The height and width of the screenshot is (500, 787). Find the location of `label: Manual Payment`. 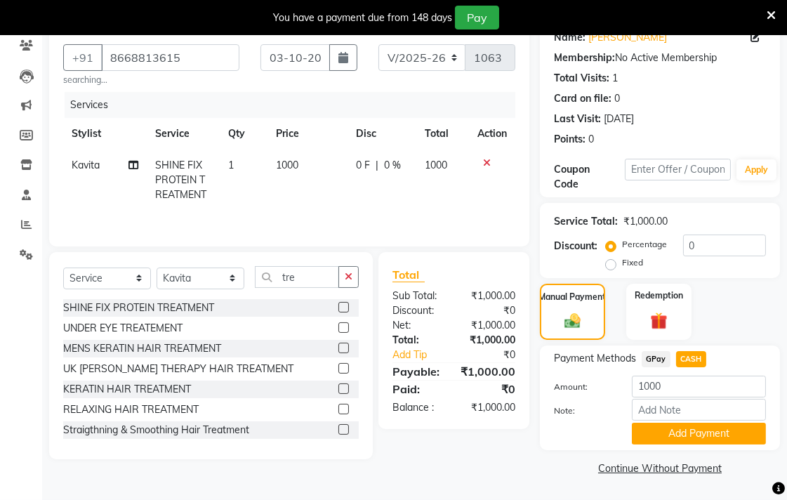

label: Manual Payment is located at coordinates (573, 297).